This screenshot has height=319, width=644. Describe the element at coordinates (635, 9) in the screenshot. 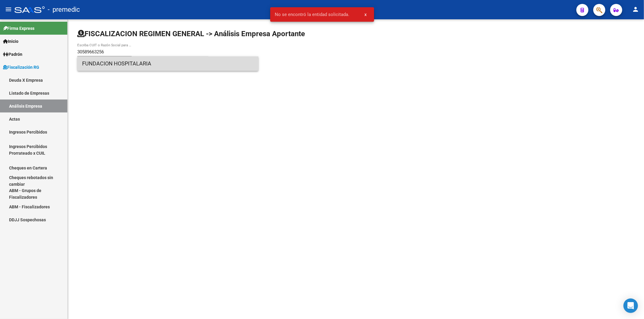

I see `mat-icon: person` at that location.